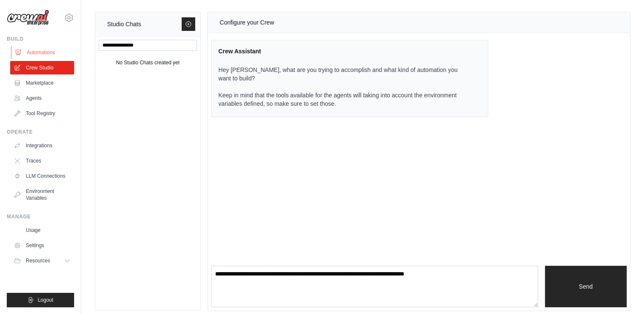 This screenshot has width=644, height=314. What do you see at coordinates (40, 217) in the screenshot?
I see `div: Manage` at bounding box center [40, 217].